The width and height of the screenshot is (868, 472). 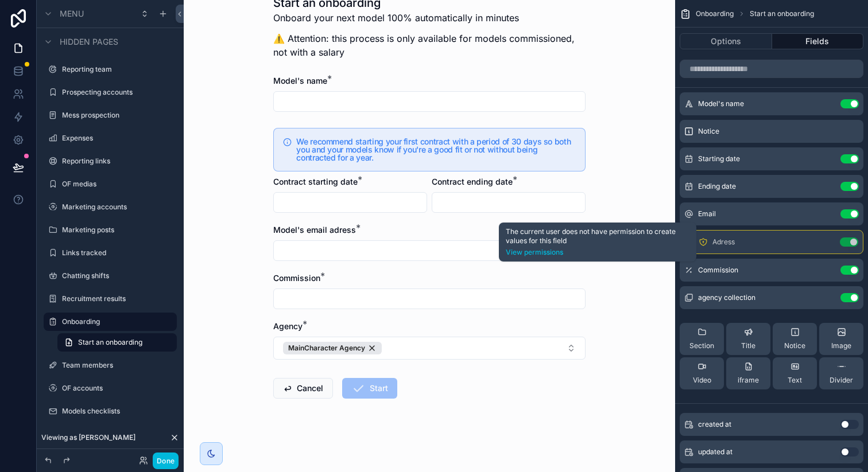 I want to click on p: ⚠️ Attention: this process is only available for models commissioned, not with a salary, so click(x=429, y=45).